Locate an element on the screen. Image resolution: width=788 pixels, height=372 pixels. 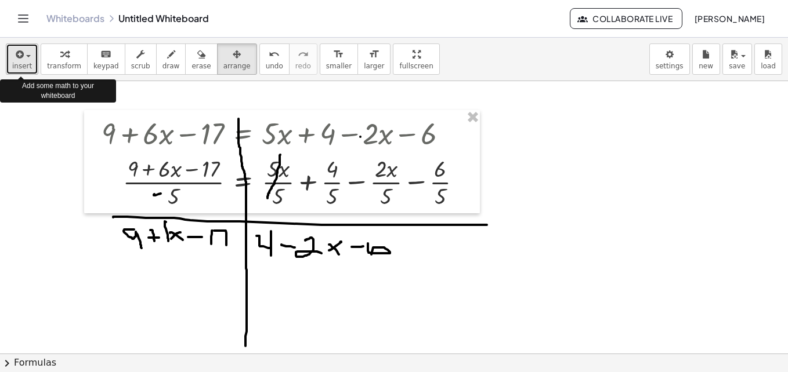
span: arrange is located at coordinates (237, 66).